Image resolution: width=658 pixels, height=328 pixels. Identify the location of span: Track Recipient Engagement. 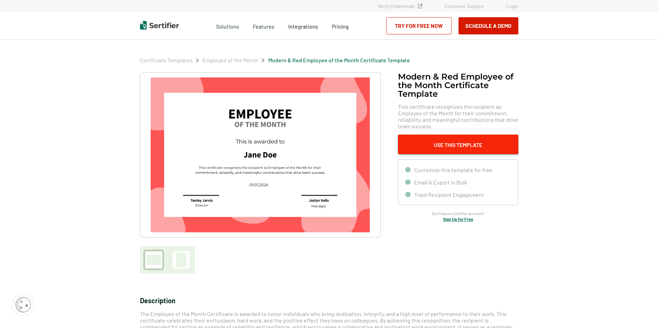
(449, 194).